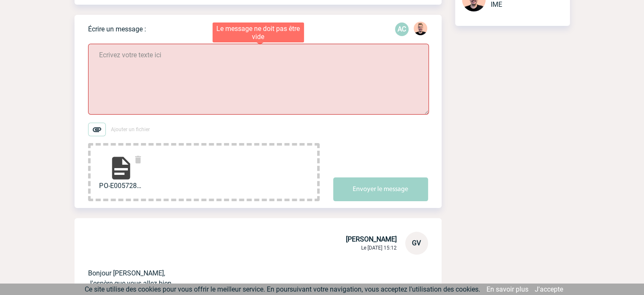 This screenshot has width=644, height=295. I want to click on div: Le message ne doit pas être vide, so click(258, 32).